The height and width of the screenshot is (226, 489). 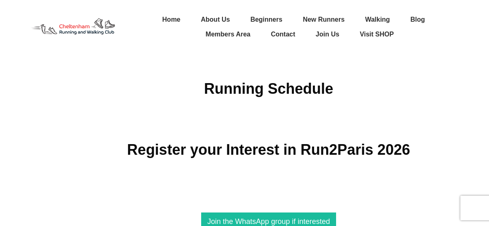 I want to click on a: Blog, so click(x=418, y=20).